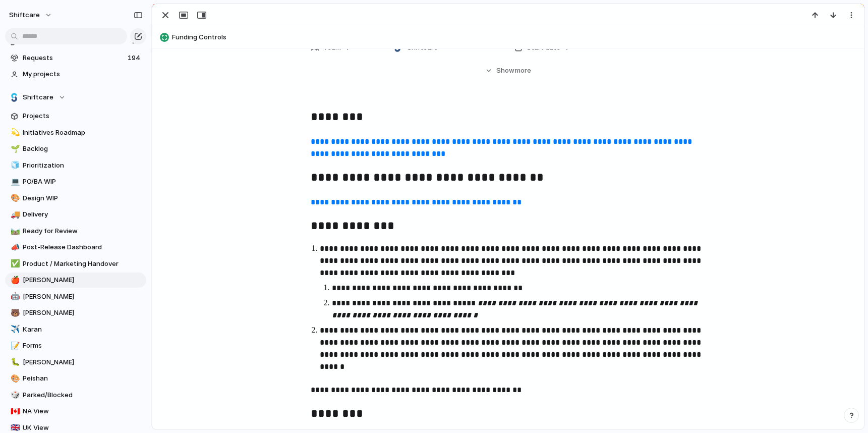  What do you see at coordinates (82, 74) in the screenshot?
I see `span: My projects` at bounding box center [82, 74].